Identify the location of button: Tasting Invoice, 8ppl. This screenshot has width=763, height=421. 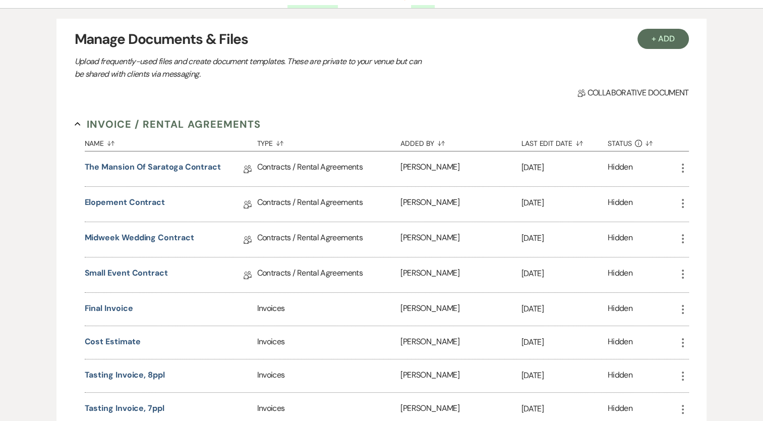
(125, 375).